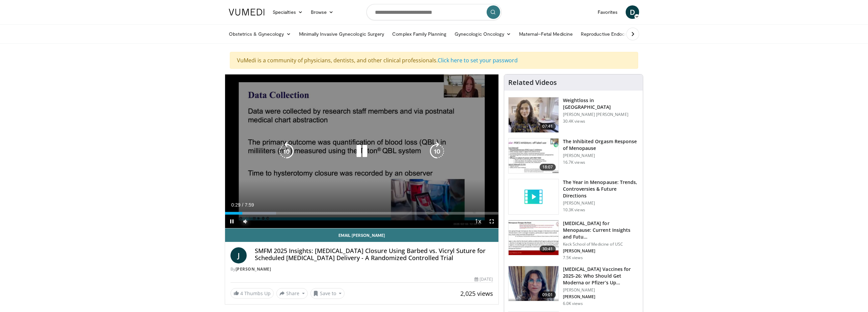 The height and width of the screenshot is (312, 868). What do you see at coordinates (533, 83) in the screenshot?
I see `h4: Related Videos` at bounding box center [533, 83].